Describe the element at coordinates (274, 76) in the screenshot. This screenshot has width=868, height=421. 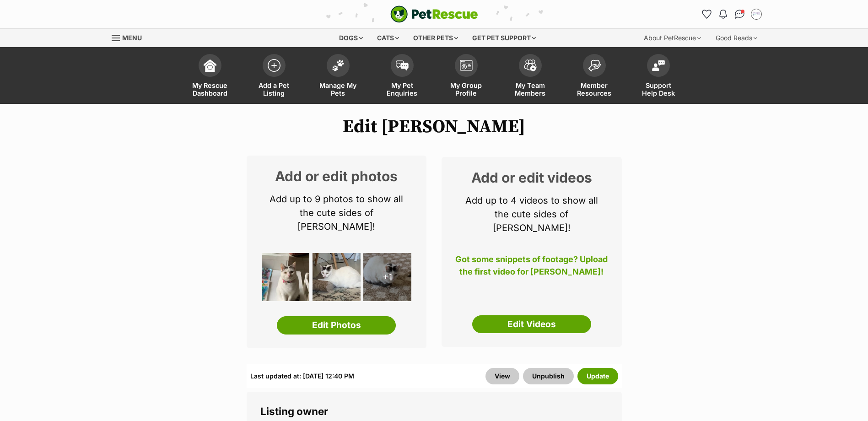
I see `a: Add a Pet Listing` at that location.